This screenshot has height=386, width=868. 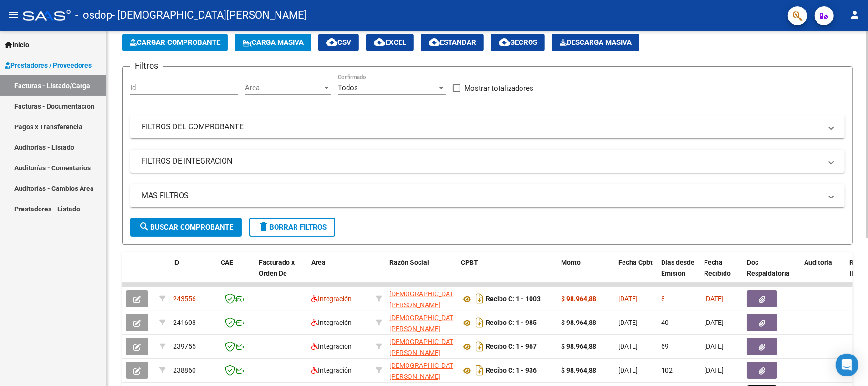 What do you see at coordinates (263, 227) in the screenshot?
I see `mat-icon: delete` at bounding box center [263, 227].